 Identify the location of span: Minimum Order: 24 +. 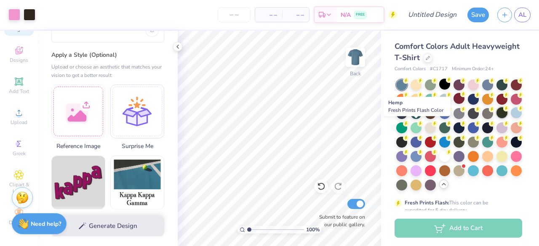
(473, 69).